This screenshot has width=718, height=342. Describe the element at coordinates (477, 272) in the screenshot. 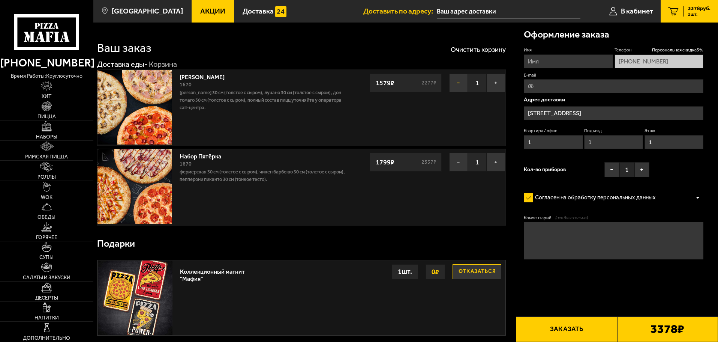

I see `button: Отказаться` at that location.